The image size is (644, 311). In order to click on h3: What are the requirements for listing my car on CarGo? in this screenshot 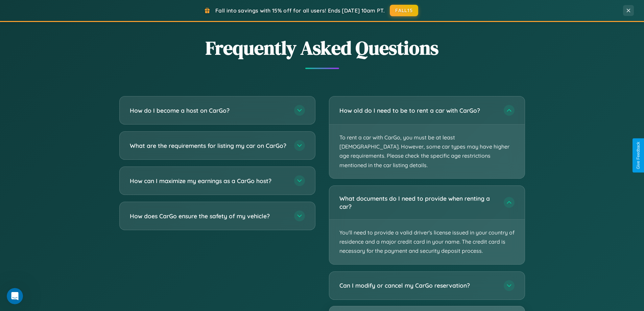, I will do `click(209, 145)`.